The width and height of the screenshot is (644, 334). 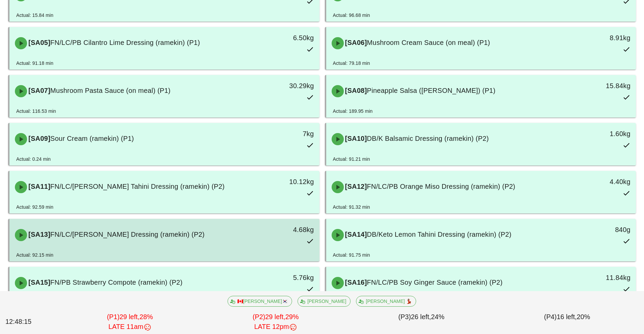 I want to click on div: (P2) 29%, so click(x=276, y=322).